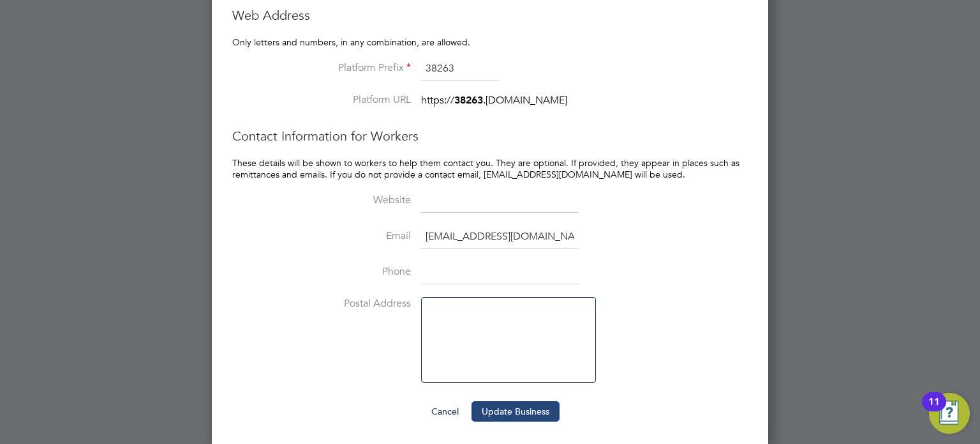  I want to click on strong: 38263, so click(468, 99).